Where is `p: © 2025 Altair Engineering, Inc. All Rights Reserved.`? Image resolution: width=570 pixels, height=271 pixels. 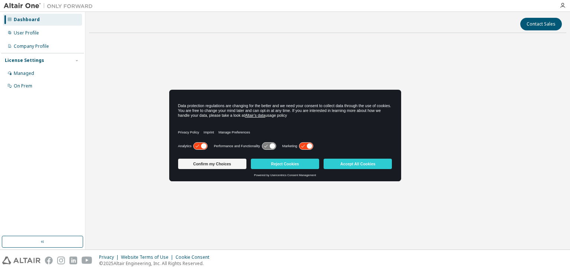
p: © 2025 Altair Engineering, Inc. All Rights Reserved. is located at coordinates (156, 263).